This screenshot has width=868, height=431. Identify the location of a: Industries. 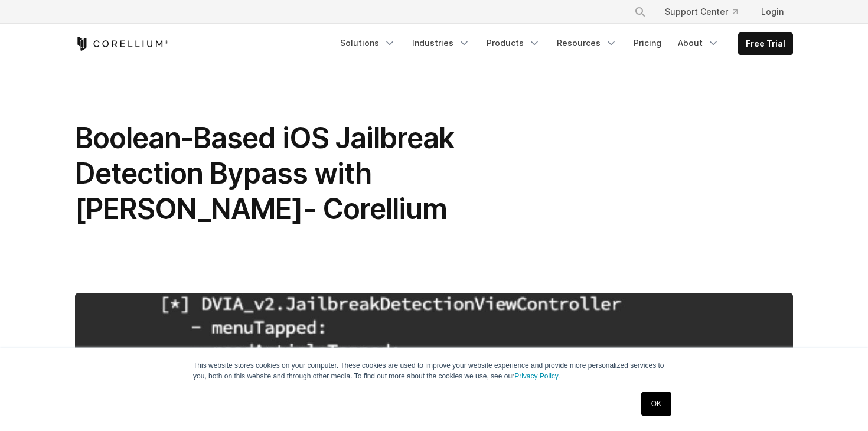
(441, 43).